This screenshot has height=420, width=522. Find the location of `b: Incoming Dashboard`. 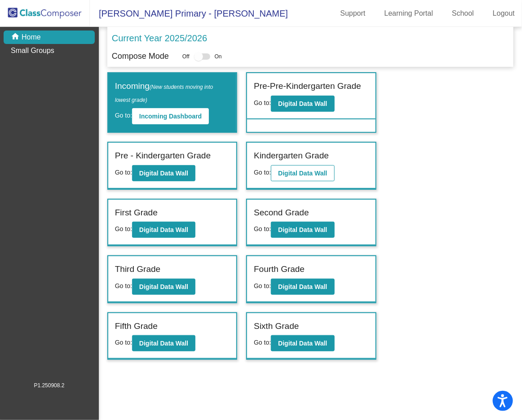

b: Incoming Dashboard is located at coordinates (170, 116).